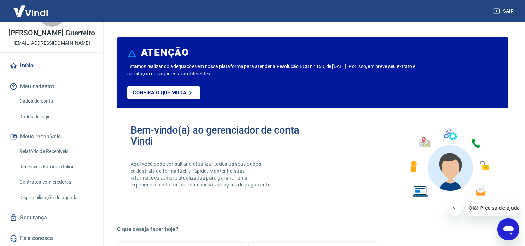 The height and width of the screenshot is (246, 525). I want to click on p: Aqui você pode consultar e atualizar todos os seus dados cadastrais de forma fácil e rápida. Mant..., so click(202, 174).